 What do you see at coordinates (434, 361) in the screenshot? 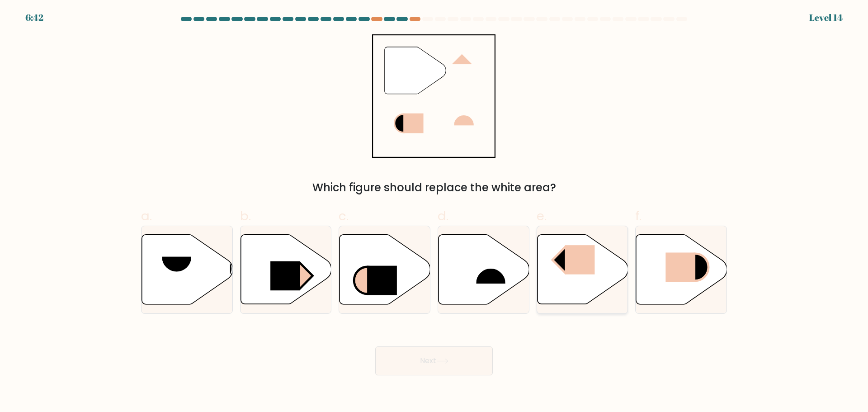
I see `button: Next` at bounding box center [434, 361].